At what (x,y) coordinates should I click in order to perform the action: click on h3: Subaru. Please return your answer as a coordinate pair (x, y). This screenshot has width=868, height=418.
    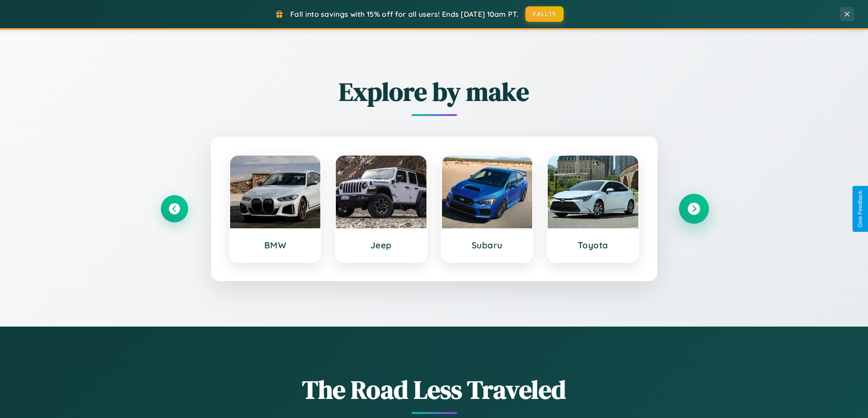
    Looking at the image, I should click on (487, 245).